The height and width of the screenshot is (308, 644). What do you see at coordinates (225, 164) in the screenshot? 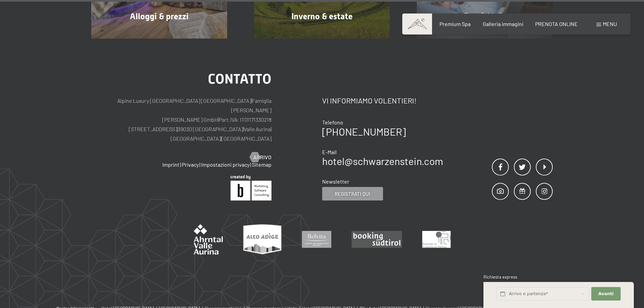
I see `a: Impostazioni privacy` at bounding box center [225, 164].